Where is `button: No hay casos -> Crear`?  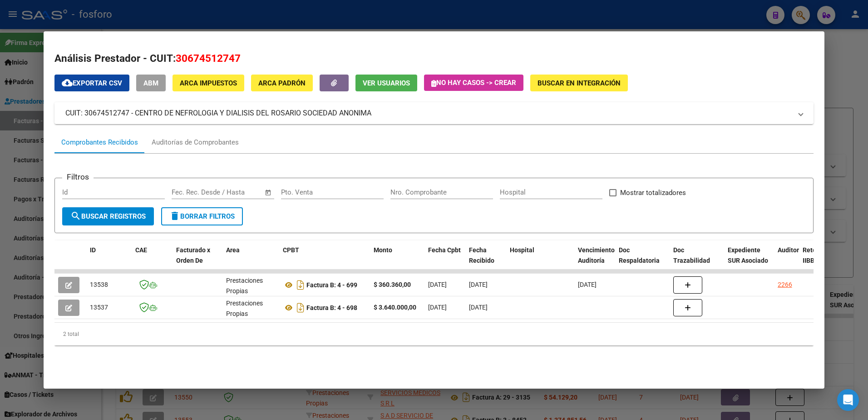
button: No hay casos -> Crear is located at coordinates (474, 83).